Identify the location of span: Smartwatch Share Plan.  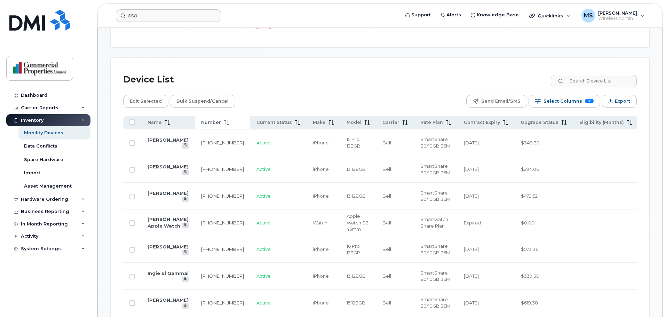
(434, 222).